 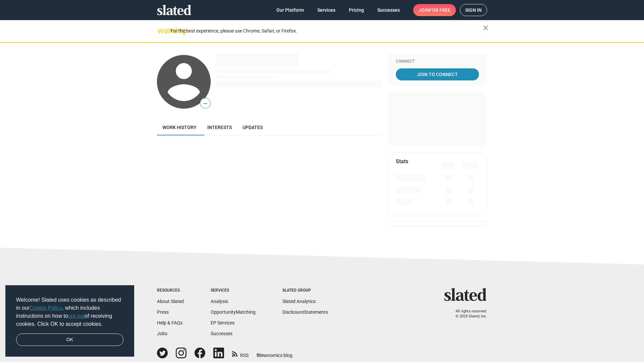 I want to click on a: Work history, so click(x=180, y=127).